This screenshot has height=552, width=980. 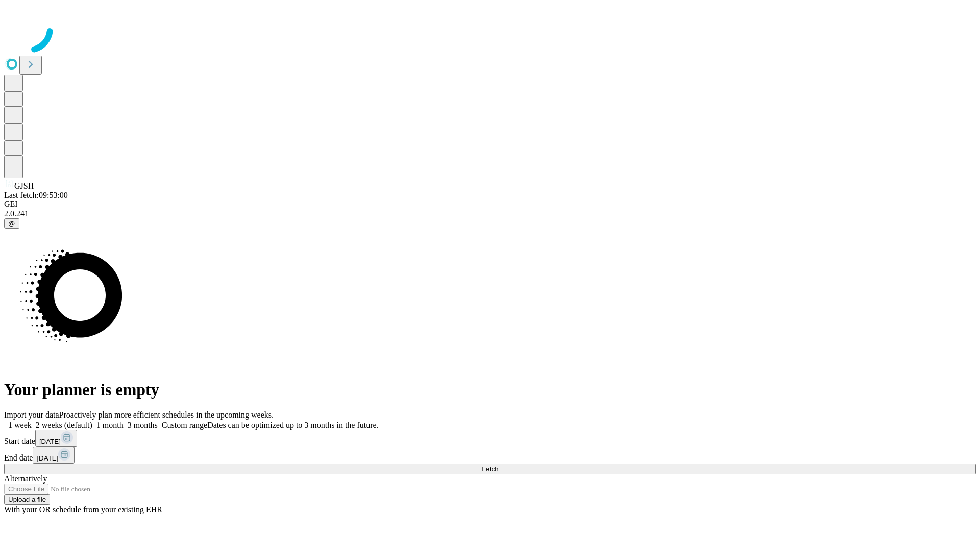 I want to click on span: Alternatively, so click(x=26, y=478).